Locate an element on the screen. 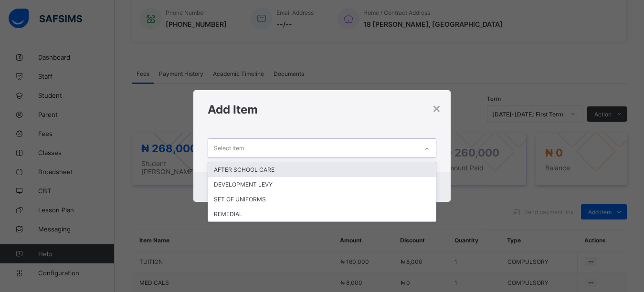 The width and height of the screenshot is (644, 292). div: DEVELOPMENT LEVY is located at coordinates (322, 184).